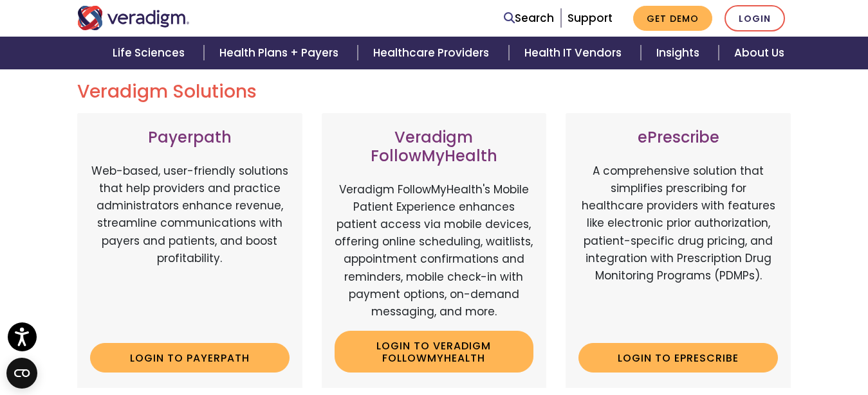 This screenshot has width=868, height=395. What do you see at coordinates (529, 18) in the screenshot?
I see `a: Search` at bounding box center [529, 18].